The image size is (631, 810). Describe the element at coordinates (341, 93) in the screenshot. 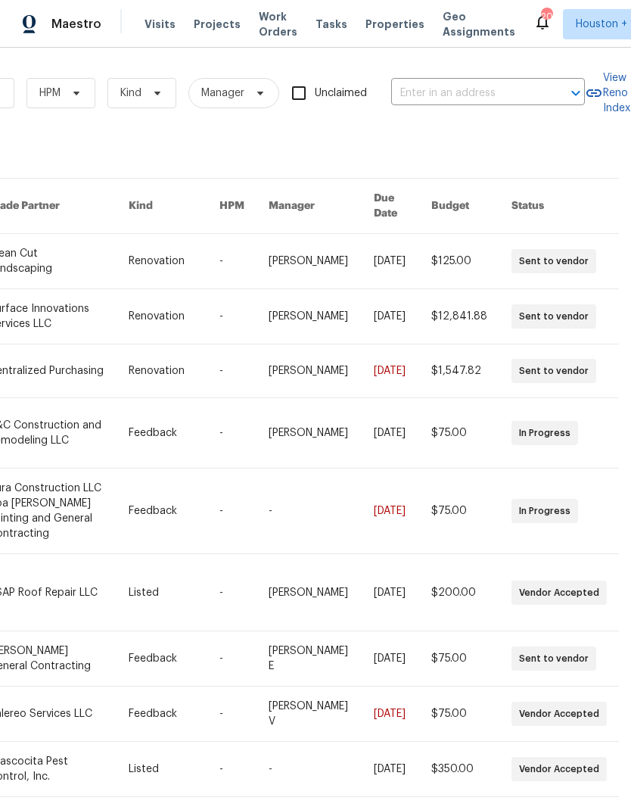

I see `span: Unclaimed` at that location.